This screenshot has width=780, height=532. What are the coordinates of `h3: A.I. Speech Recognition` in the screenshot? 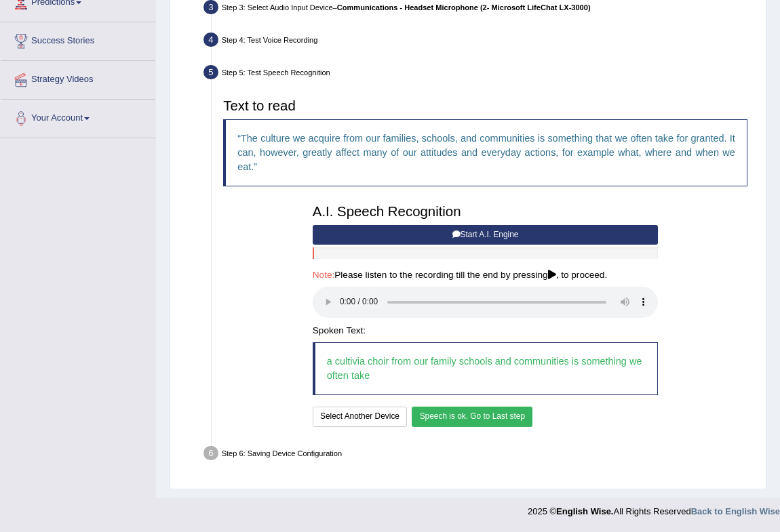 It's located at (485, 212).